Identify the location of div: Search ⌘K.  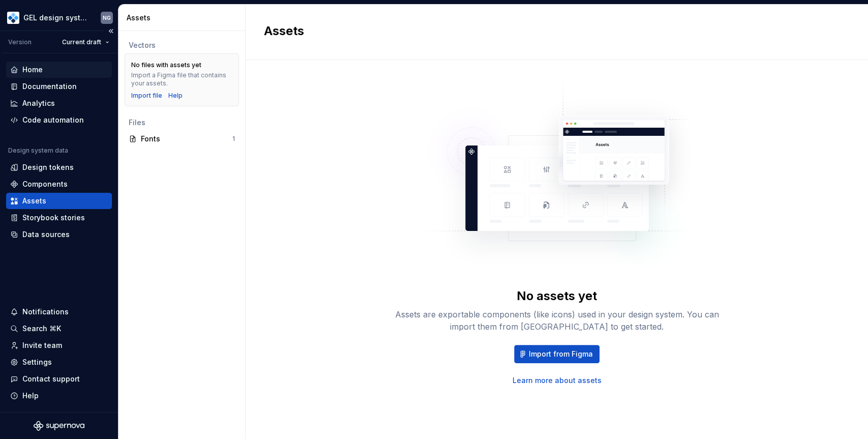
(42, 328).